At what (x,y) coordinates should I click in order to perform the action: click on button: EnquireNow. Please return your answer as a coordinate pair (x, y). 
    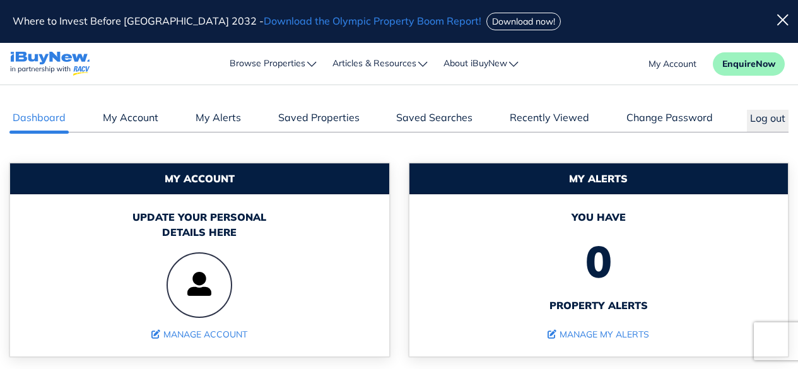
    Looking at the image, I should click on (749, 64).